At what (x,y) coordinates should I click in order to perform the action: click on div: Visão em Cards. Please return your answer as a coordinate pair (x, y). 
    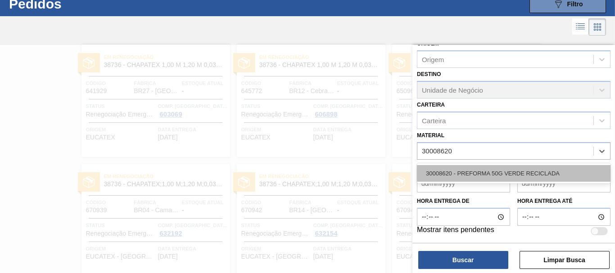
    Looking at the image, I should click on (597, 27).